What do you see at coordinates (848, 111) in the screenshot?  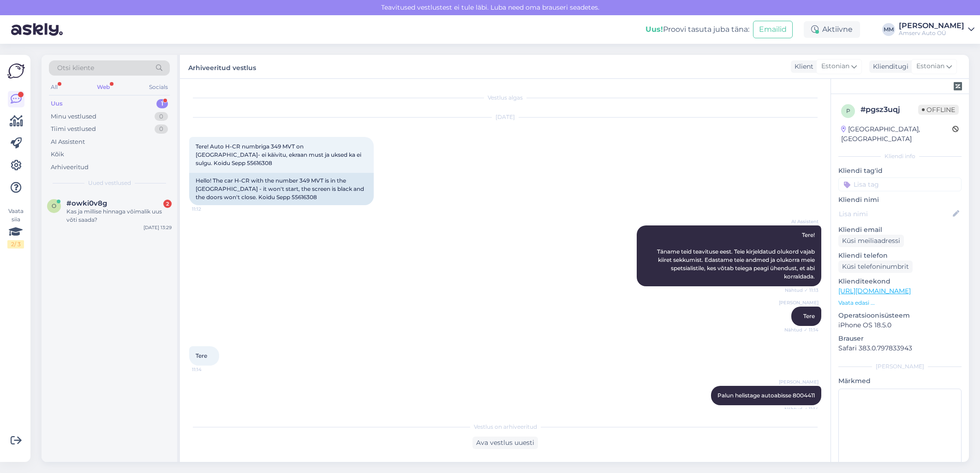 I see `span: p` at bounding box center [848, 111].